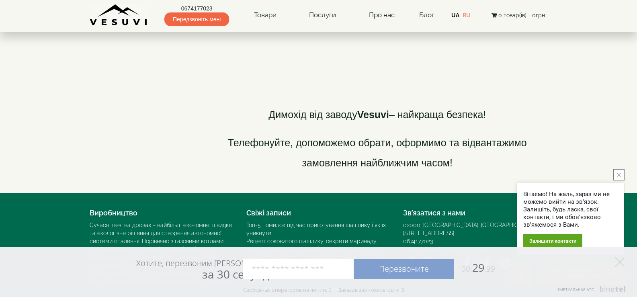  What do you see at coordinates (576, 289) in the screenshot?
I see `span: Виртуальная АТС` at bounding box center [576, 289].